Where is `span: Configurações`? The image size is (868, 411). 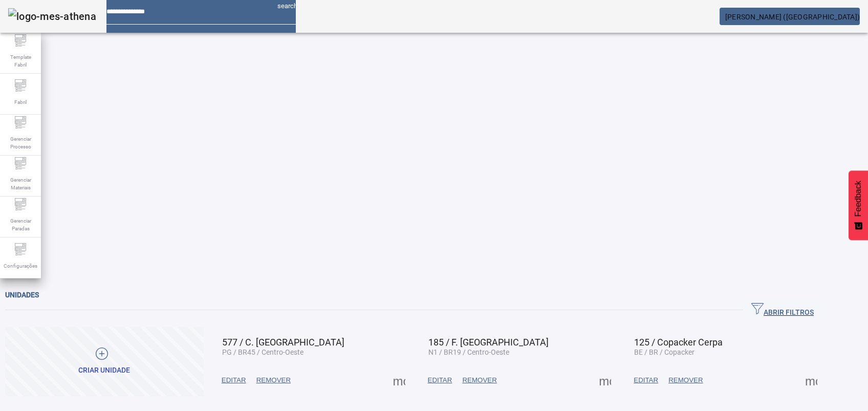 span: Configurações is located at coordinates (21, 265).